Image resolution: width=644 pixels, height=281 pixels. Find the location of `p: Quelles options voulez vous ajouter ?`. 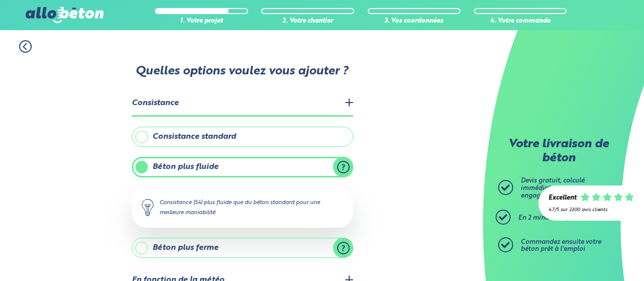

p: Quelles options voulez vous ajouter ? is located at coordinates (242, 72).